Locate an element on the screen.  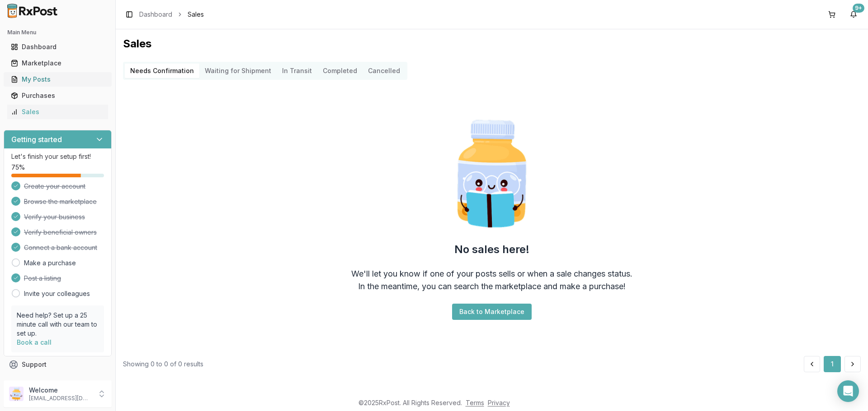
a: Marketplace is located at coordinates (57, 63).